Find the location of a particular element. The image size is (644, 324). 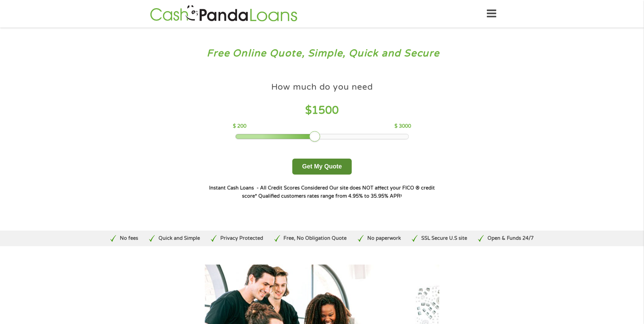

img: GetLoanNow Logo is located at coordinates (224, 13).